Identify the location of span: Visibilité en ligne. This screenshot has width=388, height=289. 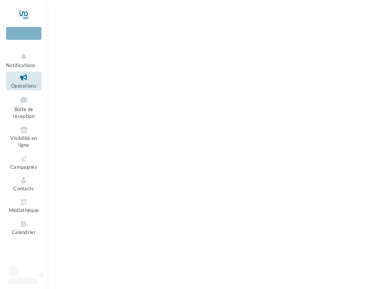
(24, 142).